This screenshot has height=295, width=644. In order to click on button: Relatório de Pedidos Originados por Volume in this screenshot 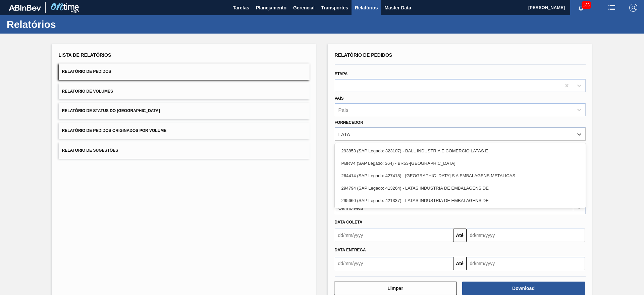, I will do `click(184, 131)`.